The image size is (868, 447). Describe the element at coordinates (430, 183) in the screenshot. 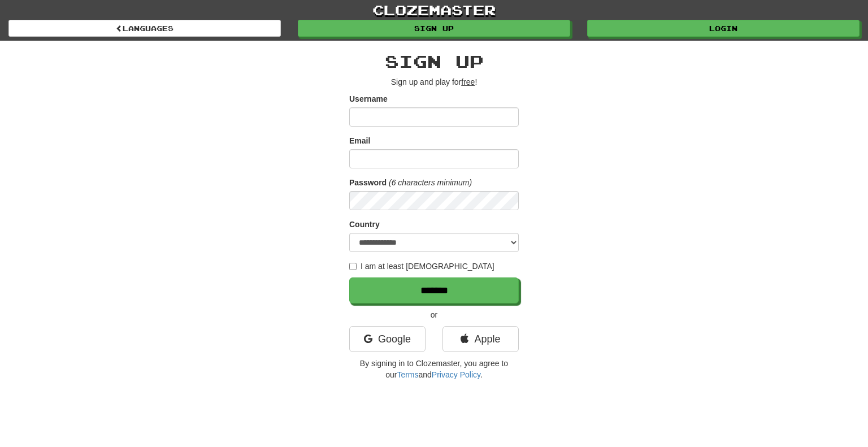

I see `em: (6 characters minimum)` at that location.